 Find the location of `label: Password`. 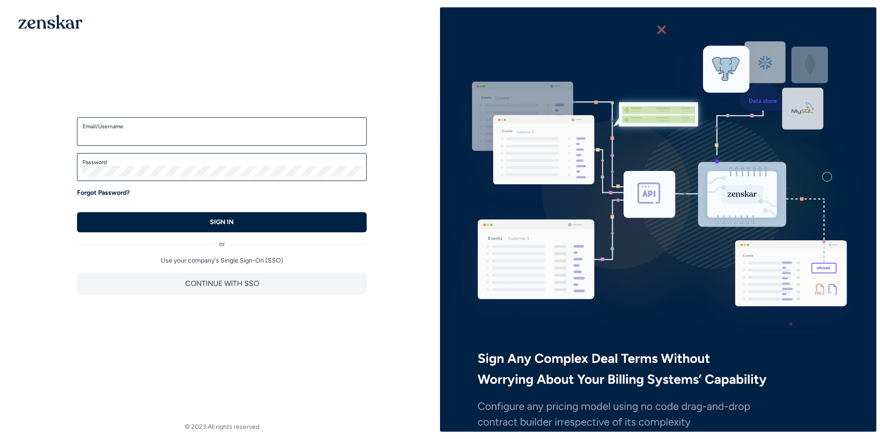

label: Password is located at coordinates (222, 162).